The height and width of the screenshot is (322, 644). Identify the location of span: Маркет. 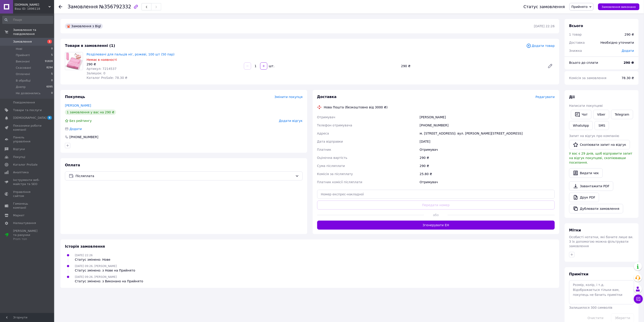
(19, 216).